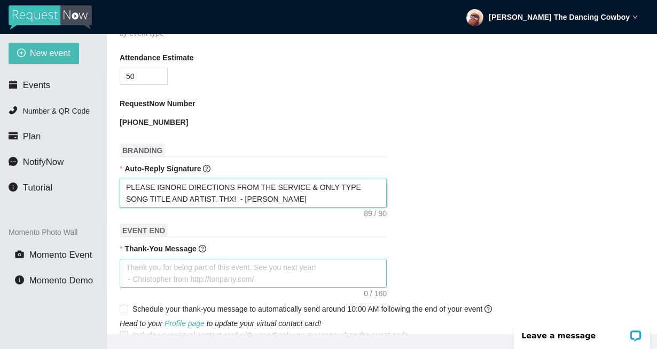 The height and width of the screenshot is (349, 657). What do you see at coordinates (184, 324) in the screenshot?
I see `a: Profile page` at bounding box center [184, 324].